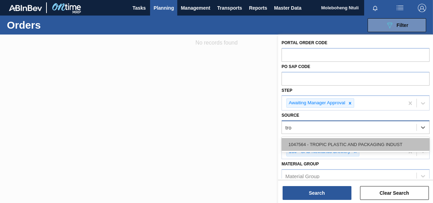 Image resolution: width=433 pixels, height=203 pixels. I want to click on label: Destination, so click(296, 138).